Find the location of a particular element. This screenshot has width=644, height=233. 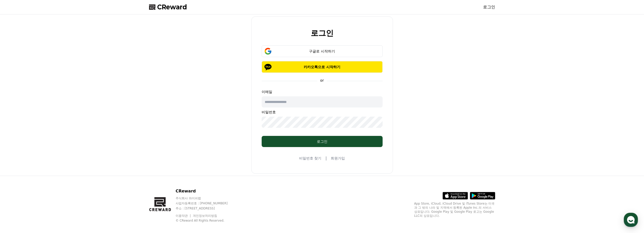

p: 주식회사 와이피랩 is located at coordinates (207, 198).